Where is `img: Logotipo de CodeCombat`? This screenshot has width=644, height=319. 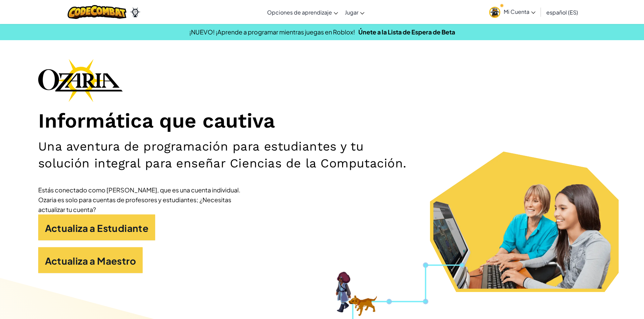
img: Logotipo de CodeCombat is located at coordinates (97, 12).